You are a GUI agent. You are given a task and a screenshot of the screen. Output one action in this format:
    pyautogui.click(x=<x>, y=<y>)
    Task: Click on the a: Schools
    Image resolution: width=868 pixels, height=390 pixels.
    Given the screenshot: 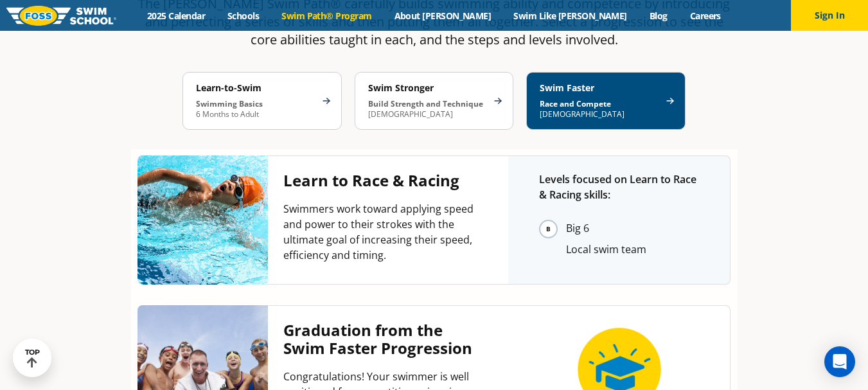 What is the action you would take?
    pyautogui.click(x=243, y=15)
    